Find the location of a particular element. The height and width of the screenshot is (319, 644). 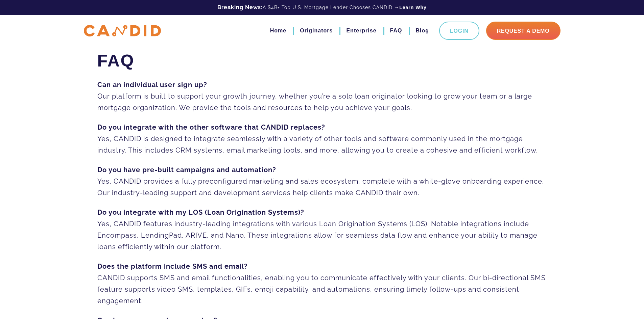

a: Home is located at coordinates (278, 31).